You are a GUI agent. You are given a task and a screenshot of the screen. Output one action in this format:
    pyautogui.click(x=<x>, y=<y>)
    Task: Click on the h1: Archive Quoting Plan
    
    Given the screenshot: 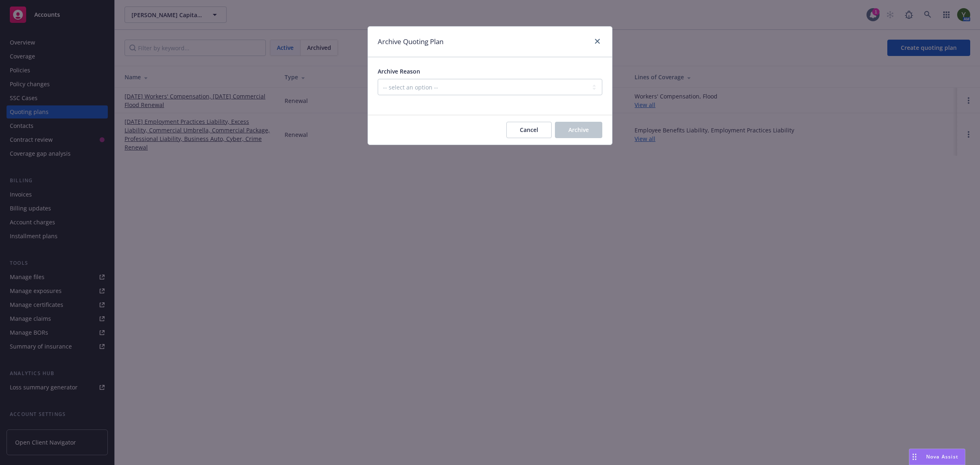 What is the action you would take?
    pyautogui.click(x=410, y=41)
    